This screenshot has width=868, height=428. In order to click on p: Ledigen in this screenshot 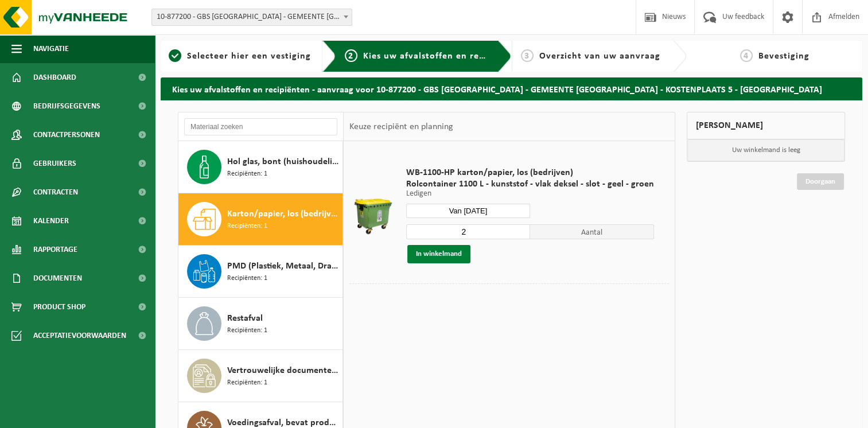, I will do `click(530, 194)`.